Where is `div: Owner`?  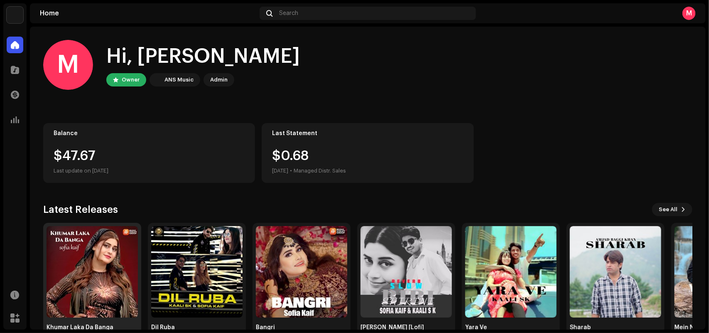
div: Owner is located at coordinates (130, 80).